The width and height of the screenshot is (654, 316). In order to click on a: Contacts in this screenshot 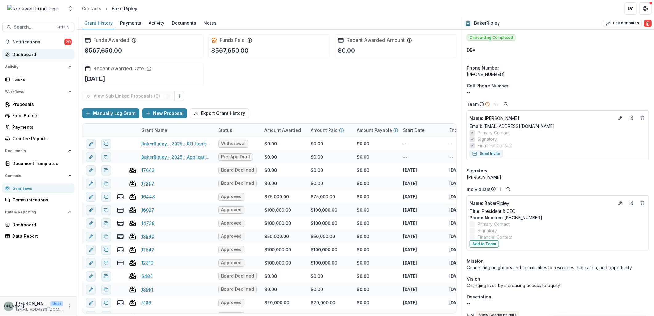, I will do `click(91, 8)`.